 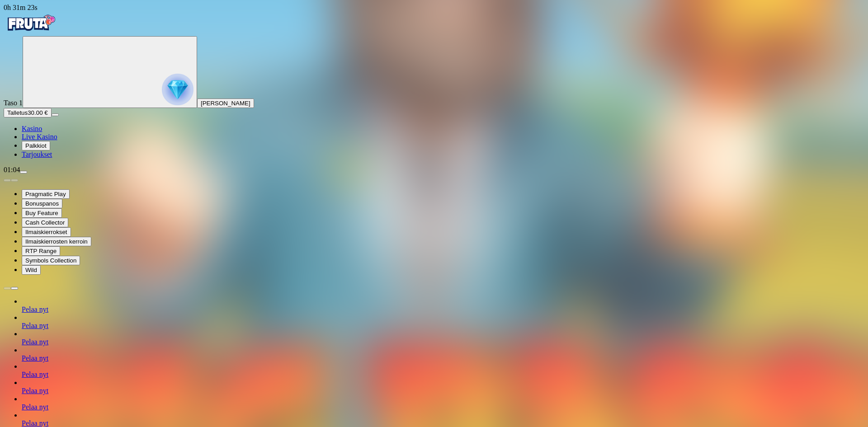 I want to click on span: Live Kasino, so click(x=39, y=136).